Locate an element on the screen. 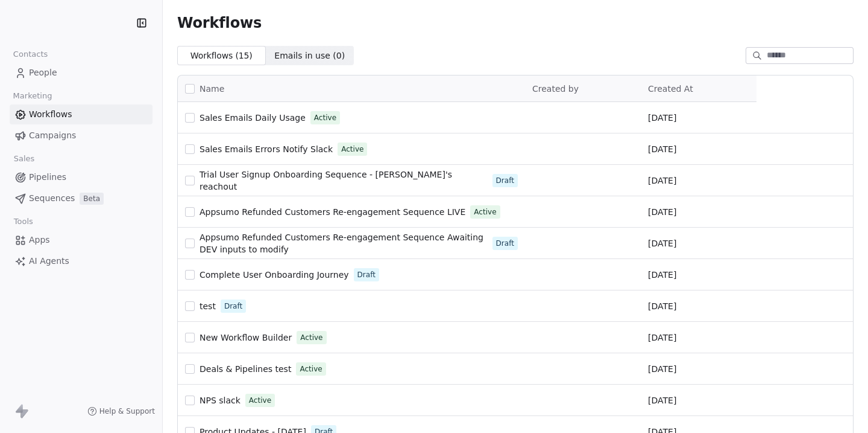  span: NPS slack is located at coordinates (220, 400).